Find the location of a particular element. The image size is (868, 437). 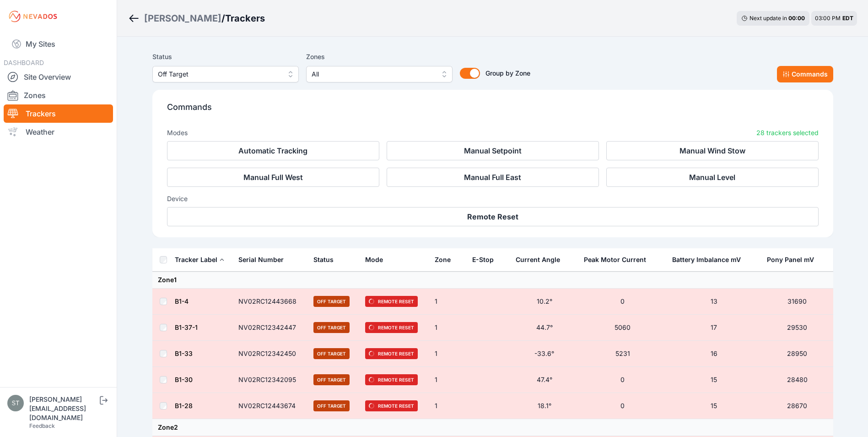

button: Manual Full West is located at coordinates (273, 177).